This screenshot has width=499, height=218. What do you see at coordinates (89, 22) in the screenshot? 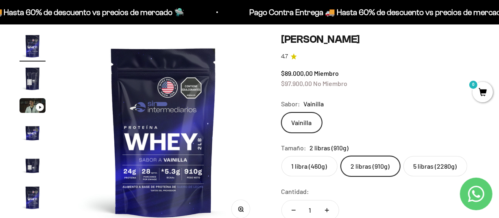
I see `p: ¿Qué te daría la seguridad final para añadir este producto a tu carrito?` at bounding box center [89, 22].